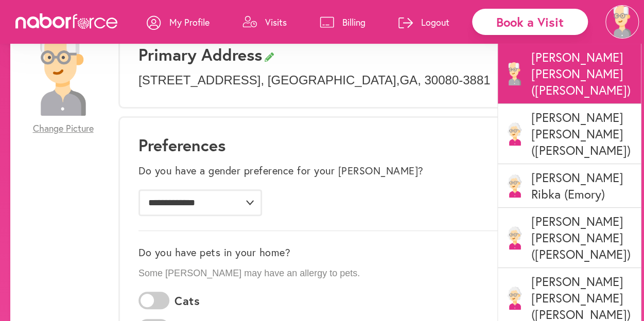  What do you see at coordinates (371, 145) in the screenshot?
I see `h1: Preferences` at bounding box center [371, 145].